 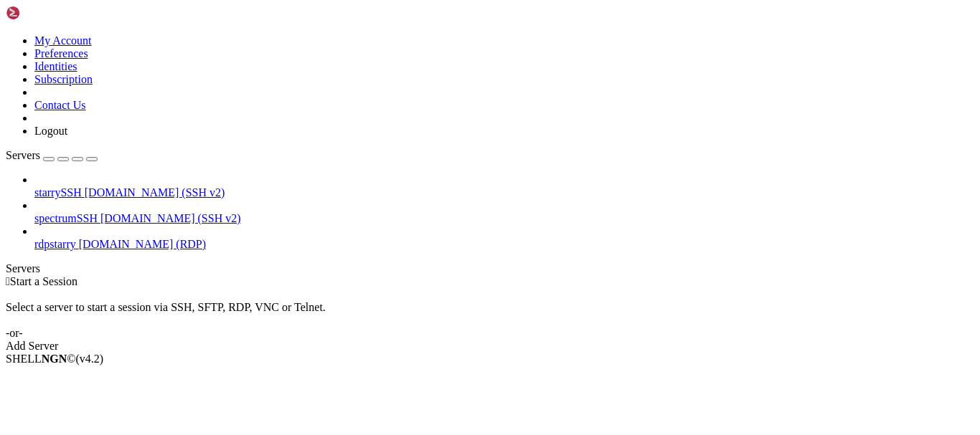 What do you see at coordinates (61, 53) in the screenshot?
I see `a: Preferences` at bounding box center [61, 53].